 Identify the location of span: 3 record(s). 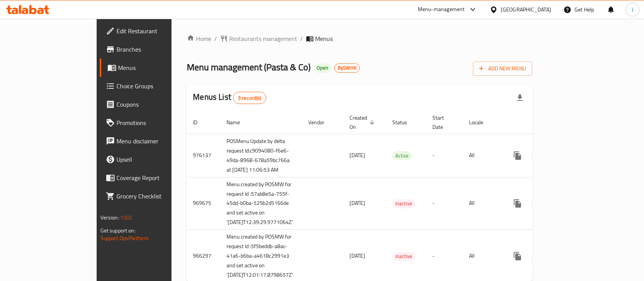
(249, 98).